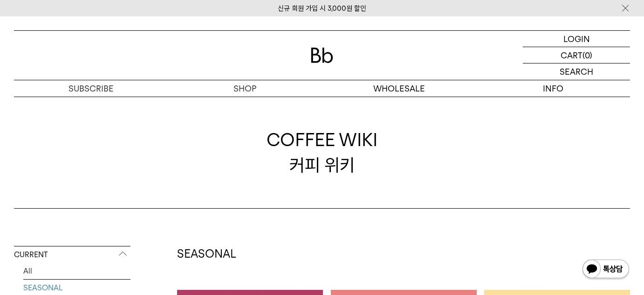 The height and width of the screenshot is (295, 644). Describe the element at coordinates (245, 88) in the screenshot. I see `a: SHOP` at that location.